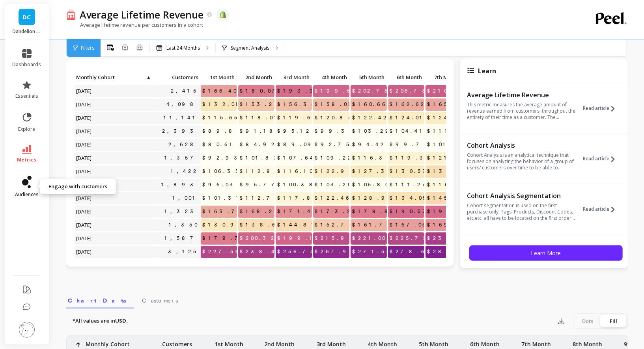 The height and width of the screenshot is (349, 644). Describe the element at coordinates (260, 91) in the screenshot. I see `span: $180.07` at that location.